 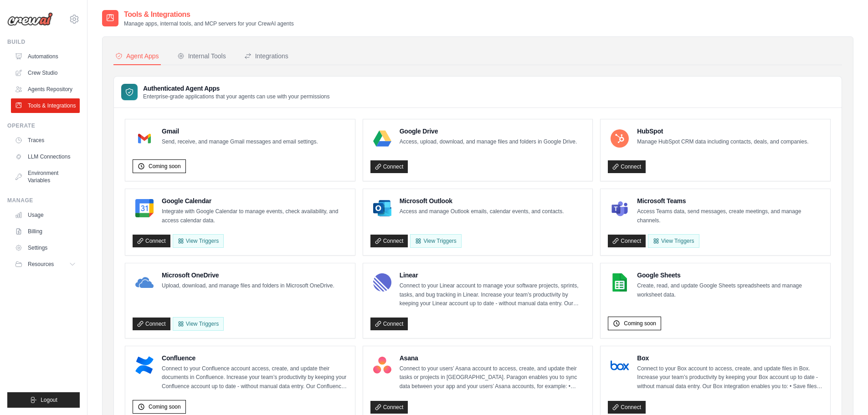 I want to click on img: Microsoft Outlook Logo, so click(x=382, y=208).